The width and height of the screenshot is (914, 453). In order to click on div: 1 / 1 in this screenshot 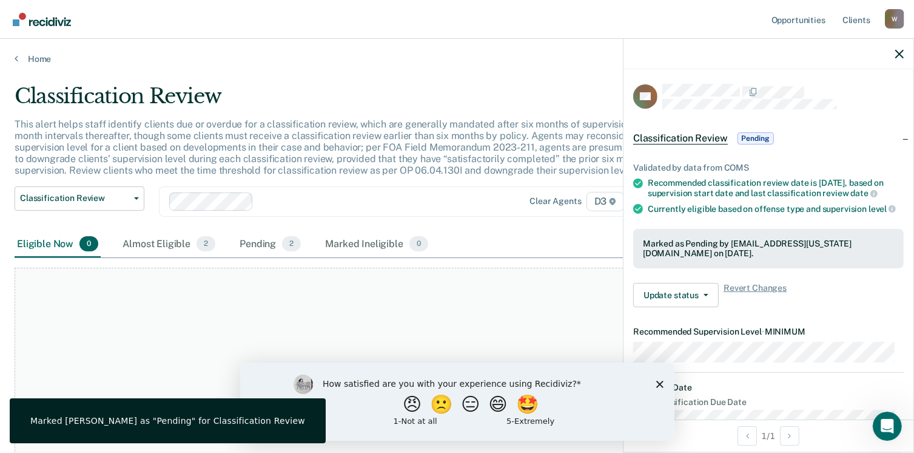, I will do `click(769, 435)`.